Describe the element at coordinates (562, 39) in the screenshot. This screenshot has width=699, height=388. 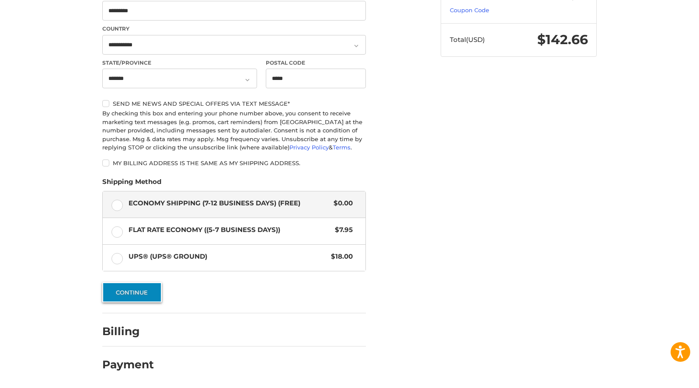
I see `span: $142.66` at that location.